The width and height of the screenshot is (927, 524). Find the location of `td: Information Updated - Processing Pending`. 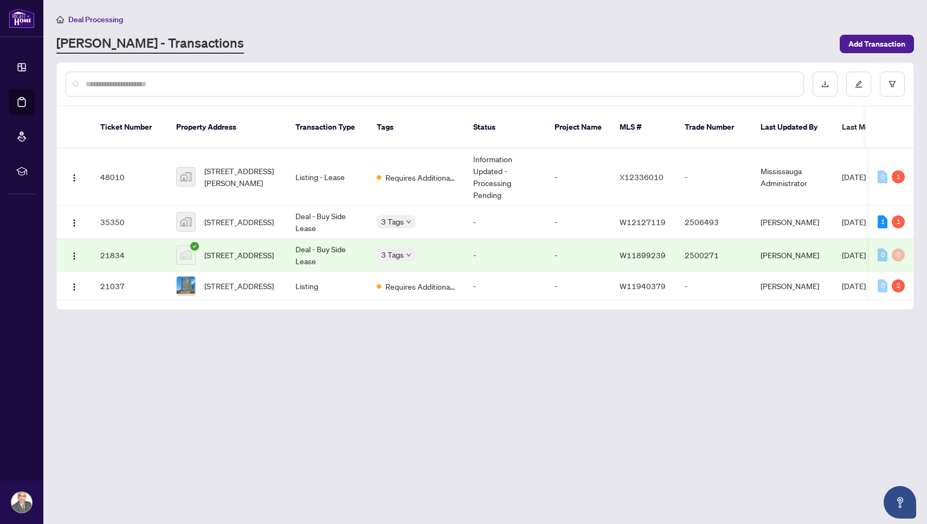

td: Information Updated - Processing Pending is located at coordinates (505, 177).